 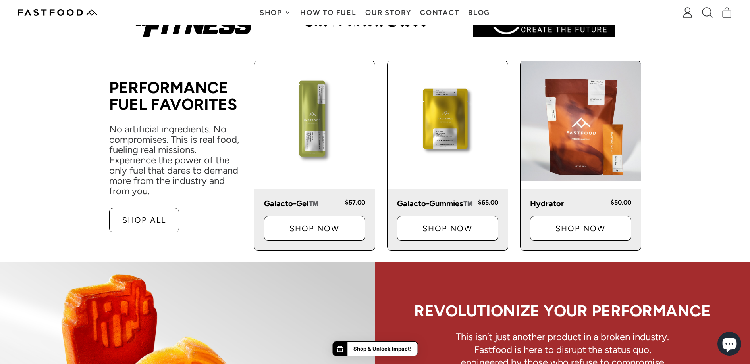 What do you see at coordinates (580, 121) in the screenshot?
I see `img: hydrator-978181.jpg` at bounding box center [580, 121].